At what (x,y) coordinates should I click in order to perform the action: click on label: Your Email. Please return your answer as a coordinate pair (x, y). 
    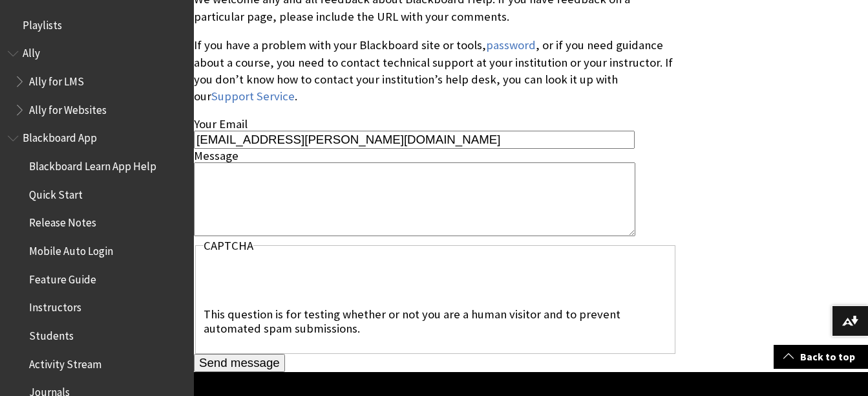
    Looking at the image, I should click on (220, 123).